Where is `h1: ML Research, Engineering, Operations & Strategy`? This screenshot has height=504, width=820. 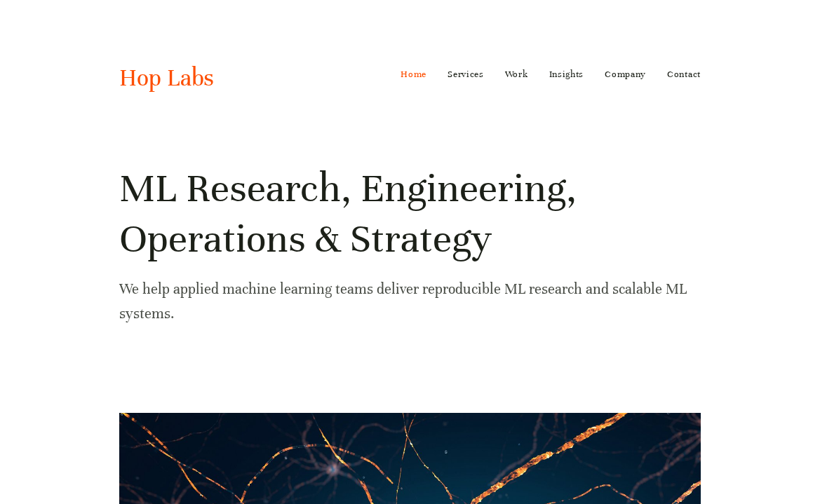 h1: ML Research, Engineering, Operations & Strategy is located at coordinates (409, 214).